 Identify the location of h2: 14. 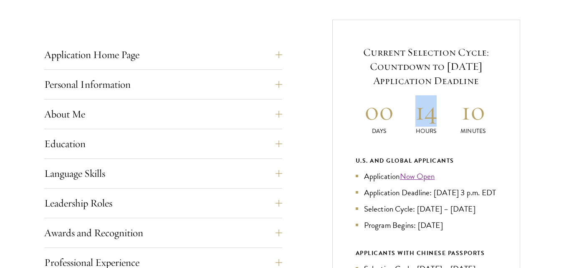
(426, 111).